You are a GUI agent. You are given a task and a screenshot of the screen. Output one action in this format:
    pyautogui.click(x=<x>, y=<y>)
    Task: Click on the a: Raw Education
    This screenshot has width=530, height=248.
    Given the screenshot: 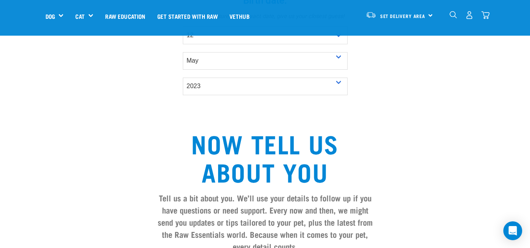 What is the action you would take?
    pyautogui.click(x=125, y=16)
    